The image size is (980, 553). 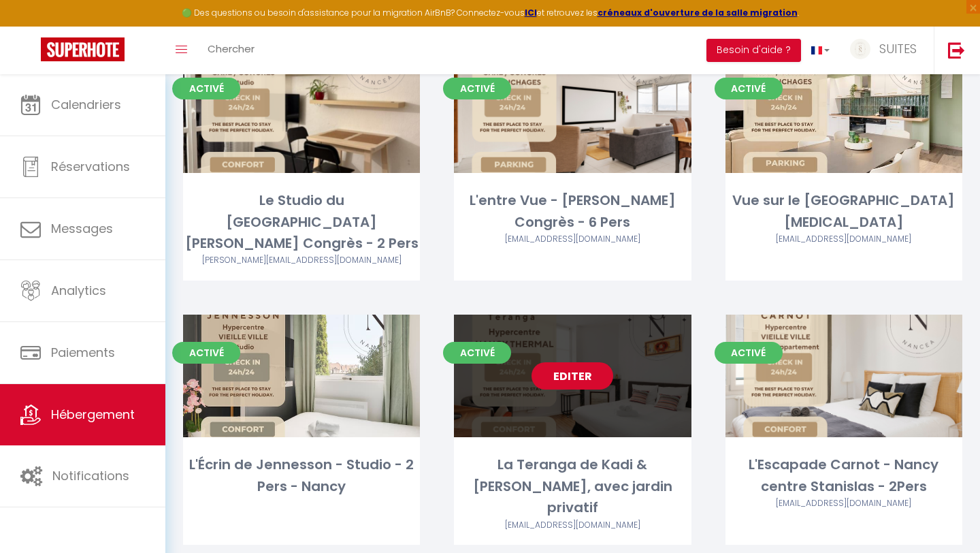 I want to click on span: SUITES, so click(x=897, y=48).